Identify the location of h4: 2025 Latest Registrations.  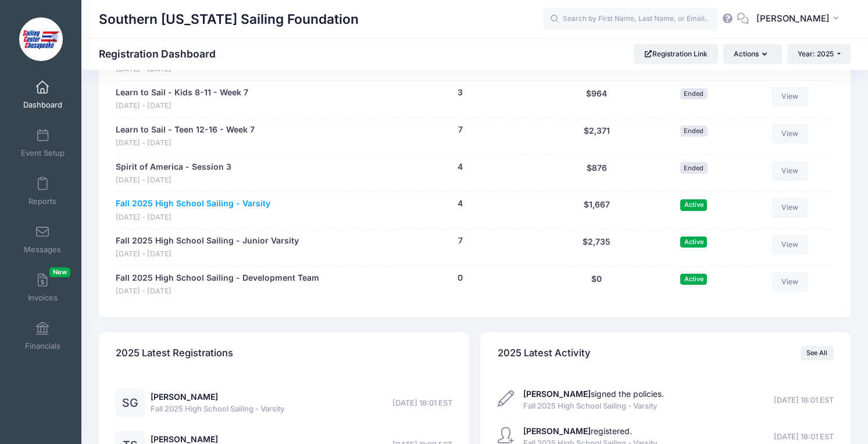
(175, 353).